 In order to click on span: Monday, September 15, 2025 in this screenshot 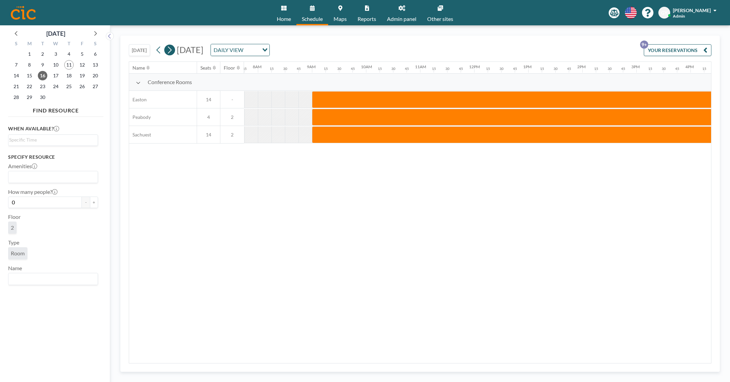, I will do `click(29, 76)`.